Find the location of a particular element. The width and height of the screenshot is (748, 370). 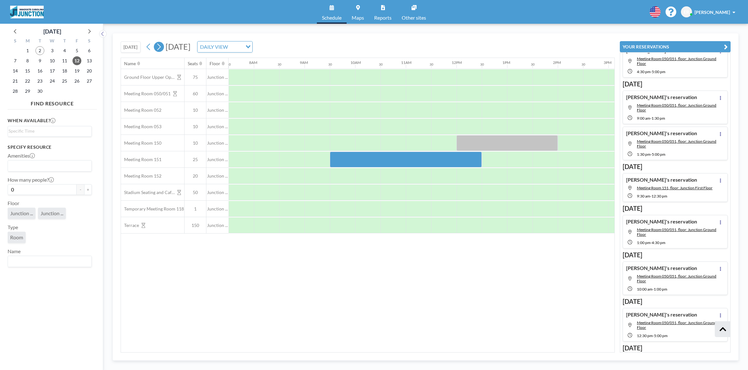

span: Terrace is located at coordinates (130, 225).